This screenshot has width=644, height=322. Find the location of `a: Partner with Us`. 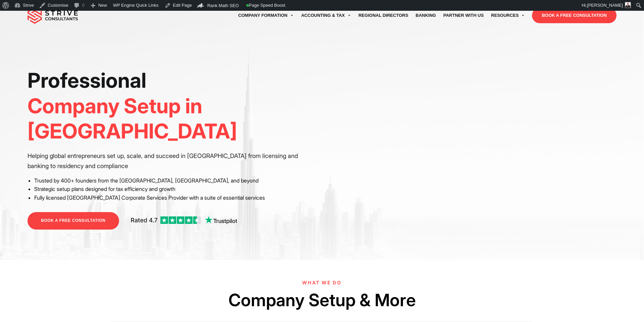

a: Partner with Us is located at coordinates (464, 15).